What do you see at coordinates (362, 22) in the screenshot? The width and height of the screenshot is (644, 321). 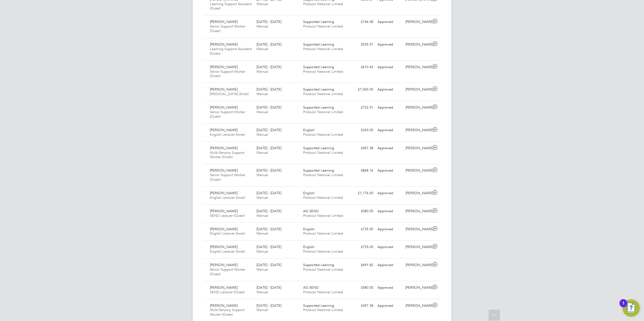 I see `div: £746.08` at bounding box center [362, 22].